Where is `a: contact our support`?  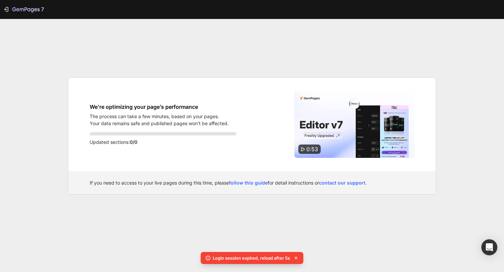 a: contact our support is located at coordinates (342, 182).